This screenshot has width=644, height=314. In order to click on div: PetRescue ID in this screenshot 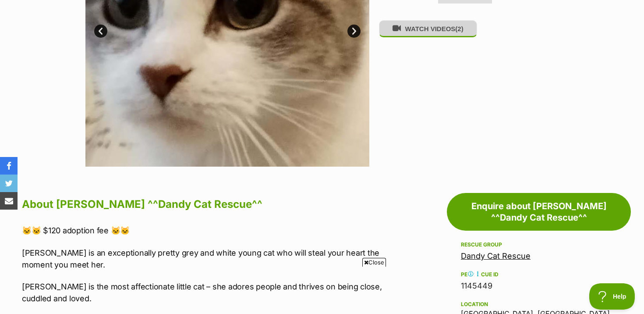, I will do `click(539, 274)`.